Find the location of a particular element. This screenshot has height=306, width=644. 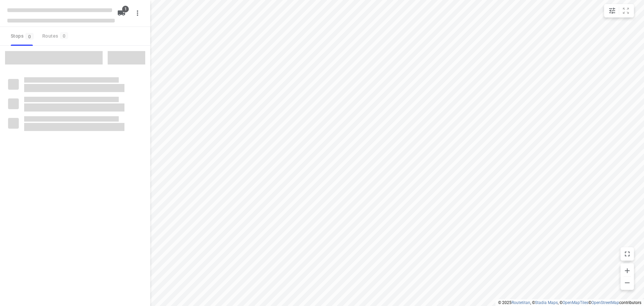

a: Routetitan is located at coordinates (521, 303).